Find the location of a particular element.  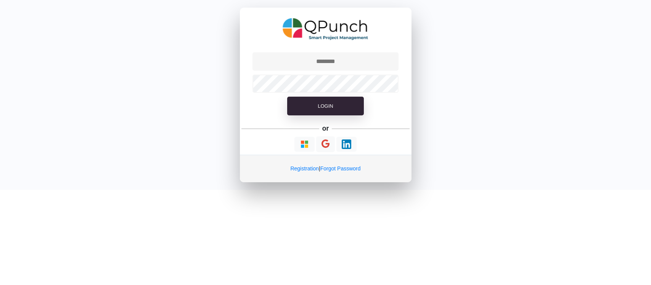

h5: or is located at coordinates (325, 128).